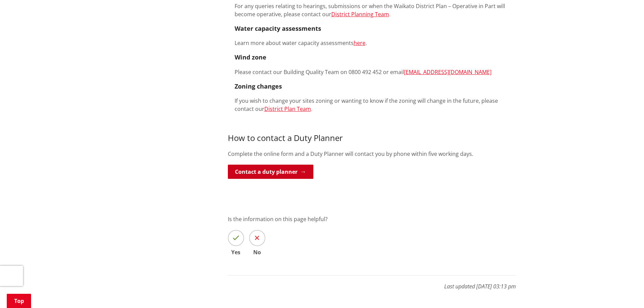  What do you see at coordinates (288, 109) in the screenshot?
I see `a: District Plan Team` at bounding box center [288, 109].